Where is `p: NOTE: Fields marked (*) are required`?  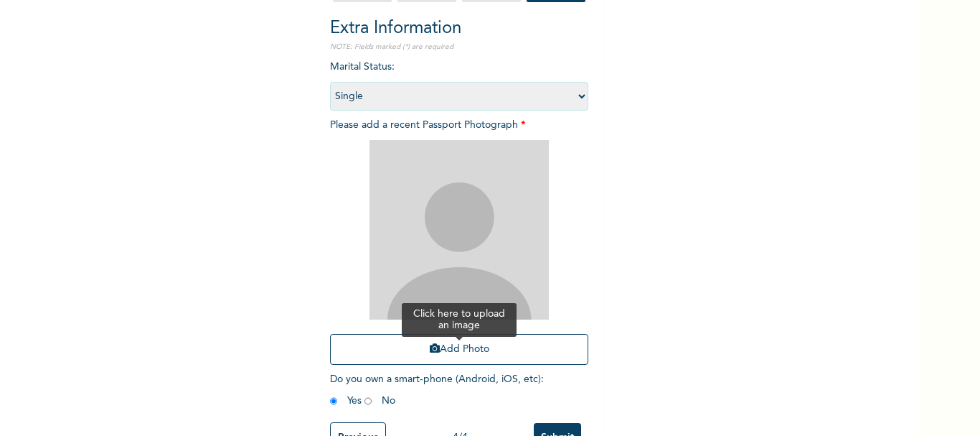
p: NOTE: Fields marked (*) are required is located at coordinates (459, 47).